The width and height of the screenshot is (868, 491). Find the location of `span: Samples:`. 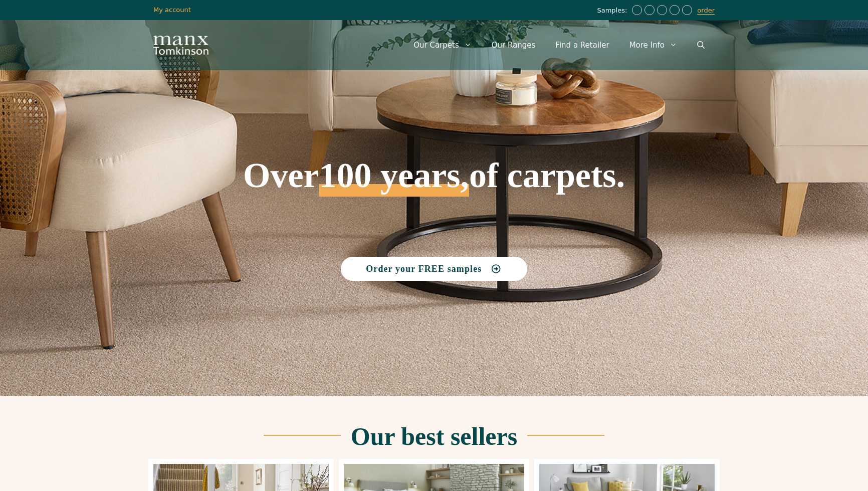

span: Samples: is located at coordinates (613, 11).